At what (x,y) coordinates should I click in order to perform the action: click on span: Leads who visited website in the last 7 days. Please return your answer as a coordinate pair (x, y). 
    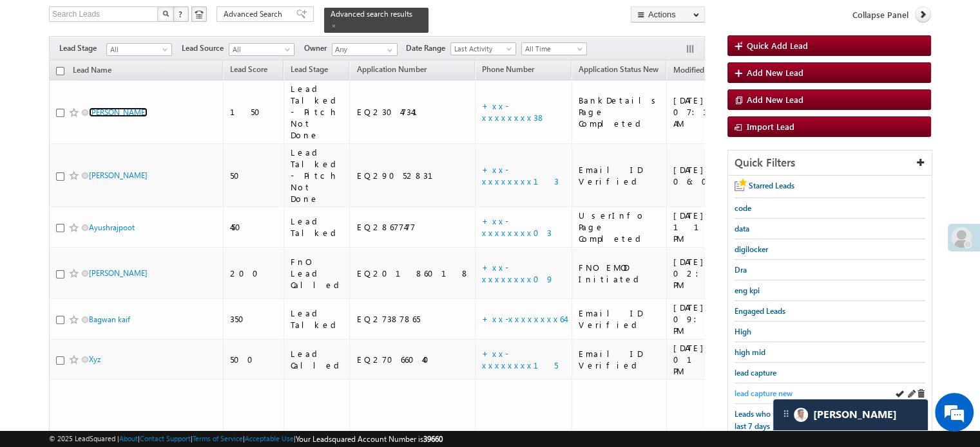
    Looking at the image, I should click on (789, 420).